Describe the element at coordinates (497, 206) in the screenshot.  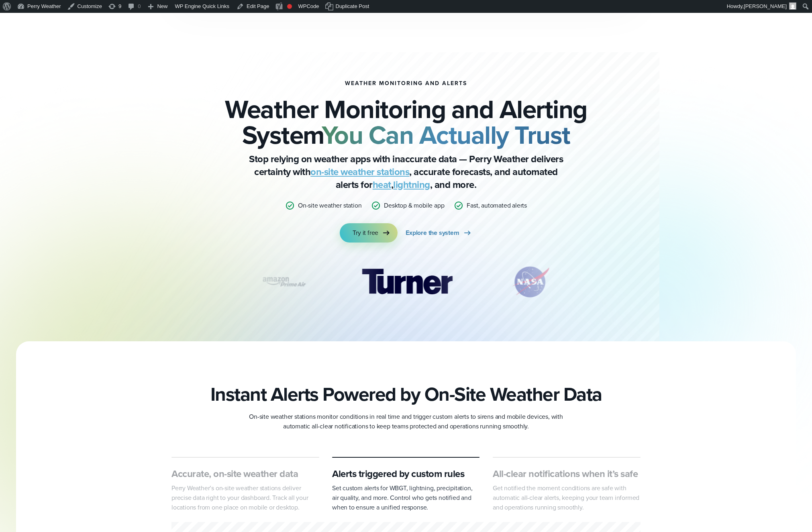
I see `p: Fast, automated alerts` at that location.